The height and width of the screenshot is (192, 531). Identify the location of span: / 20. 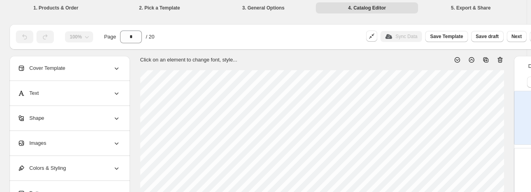
(150, 37).